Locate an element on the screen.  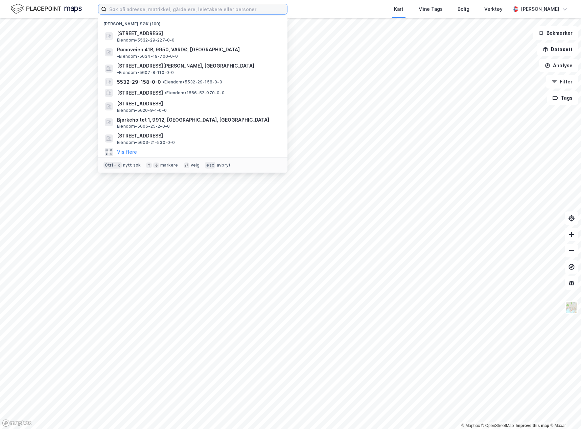
span: Eiendom • 5603-21-530-0-0 is located at coordinates (146, 143).